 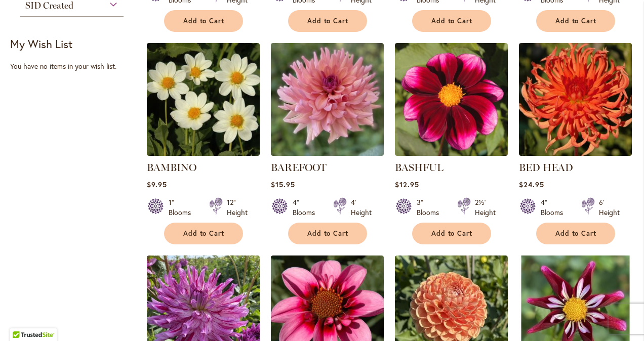 I want to click on div: 12" Height, so click(x=237, y=208).